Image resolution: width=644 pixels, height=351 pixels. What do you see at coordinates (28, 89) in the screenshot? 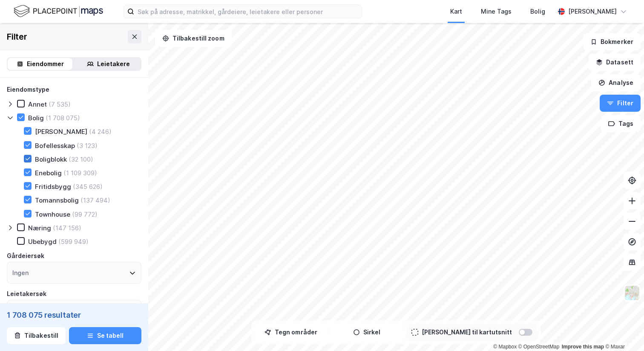
I see `div: Eiendomstype` at bounding box center [28, 89].